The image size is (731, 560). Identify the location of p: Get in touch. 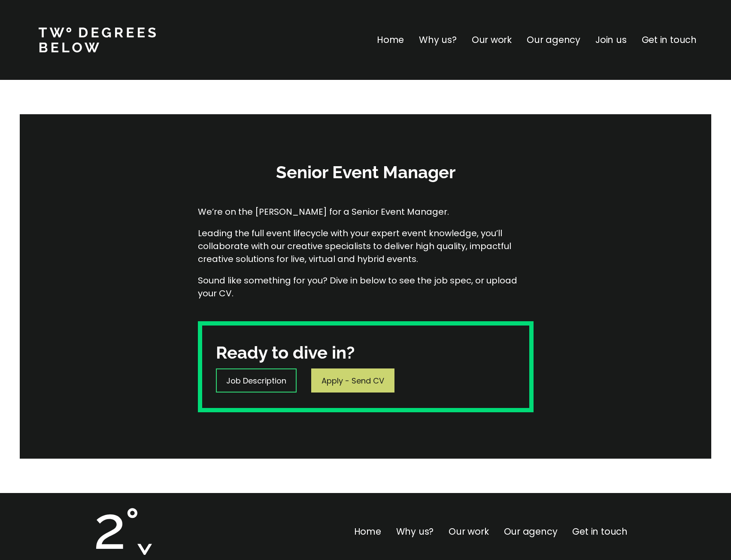
(669, 40).